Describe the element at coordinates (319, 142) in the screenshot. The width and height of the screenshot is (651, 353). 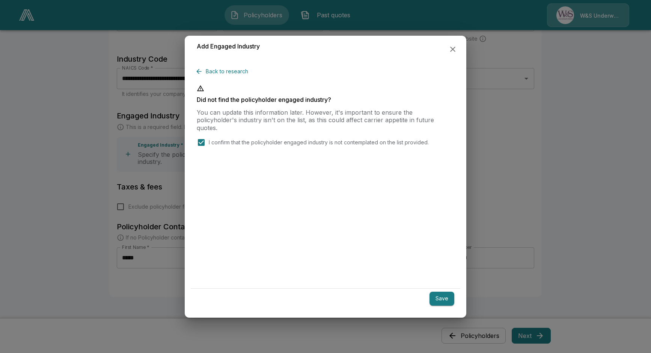
I see `p: I confirm that the policyholder engaged industry is not contemplated on the list provided.` at that location.